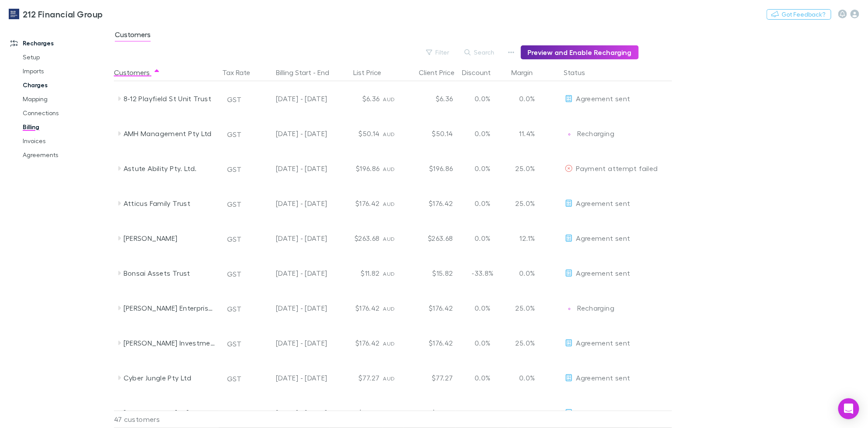  What do you see at coordinates (443, 72) in the screenshot?
I see `div: Client Price` at bounding box center [443, 72].